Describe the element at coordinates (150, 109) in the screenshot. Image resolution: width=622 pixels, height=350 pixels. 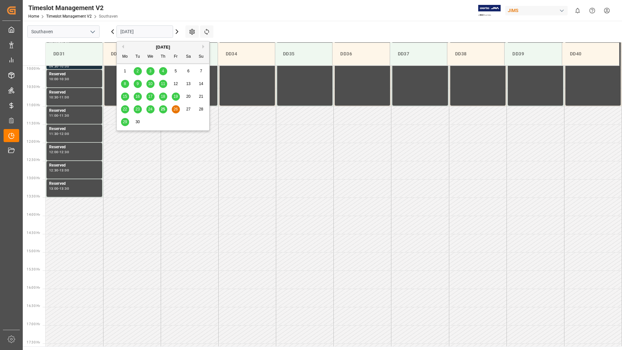
I see `div: Choose Wednesday, September 24th, 2025` at that location.